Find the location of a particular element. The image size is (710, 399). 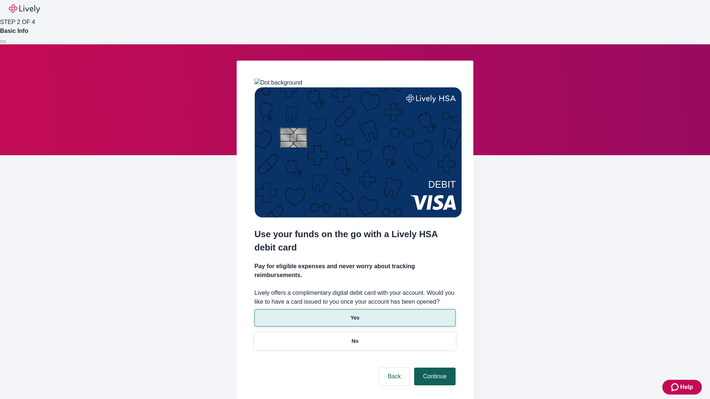

button: Yes is located at coordinates (355, 318).